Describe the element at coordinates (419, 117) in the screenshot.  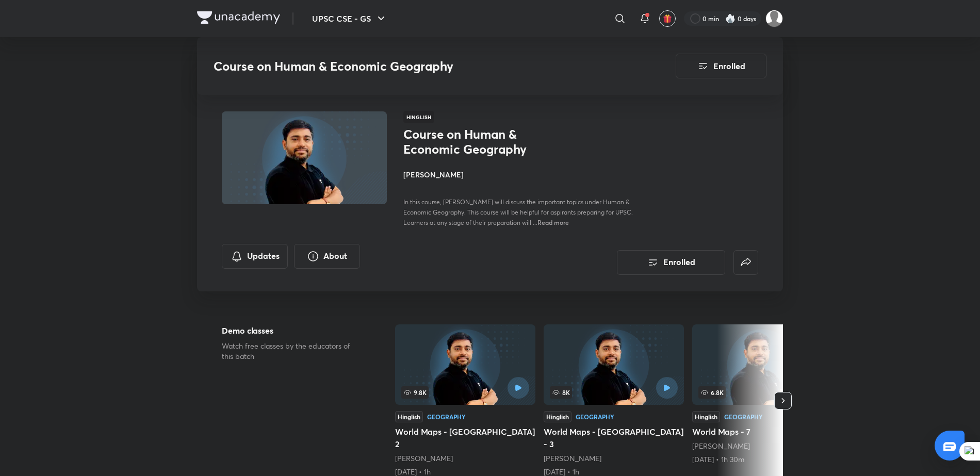
I see `span: Hinglish` at that location.